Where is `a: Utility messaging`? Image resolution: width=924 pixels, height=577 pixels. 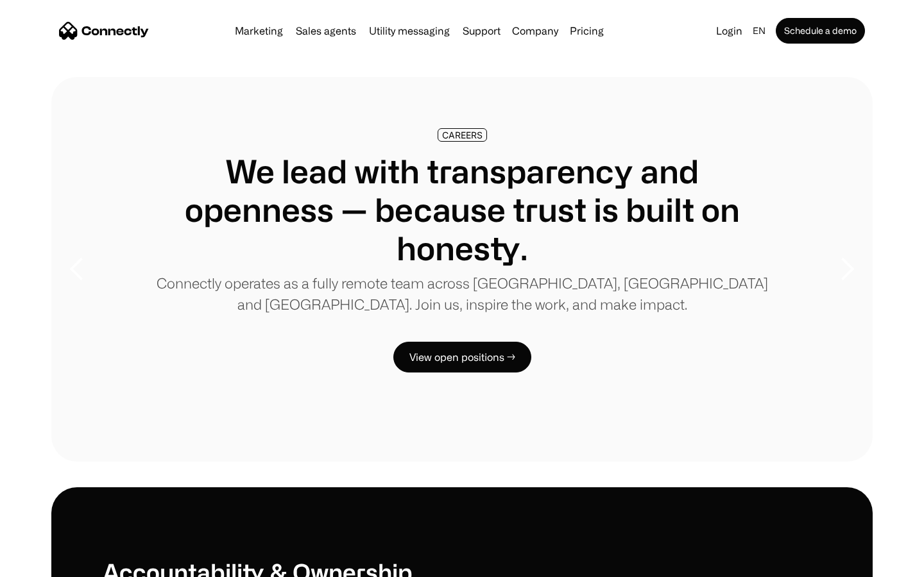
a: Utility messaging is located at coordinates (409, 31).